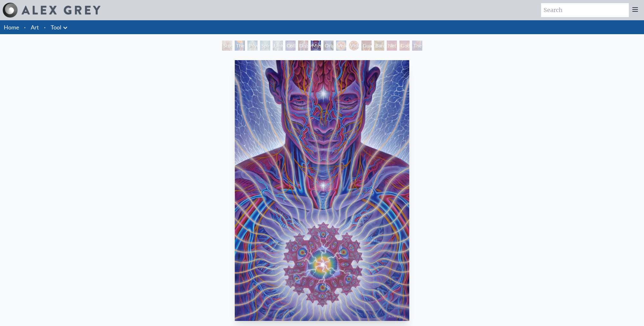 The width and height of the screenshot is (644, 326). I want to click on div: The Torch, so click(240, 45).